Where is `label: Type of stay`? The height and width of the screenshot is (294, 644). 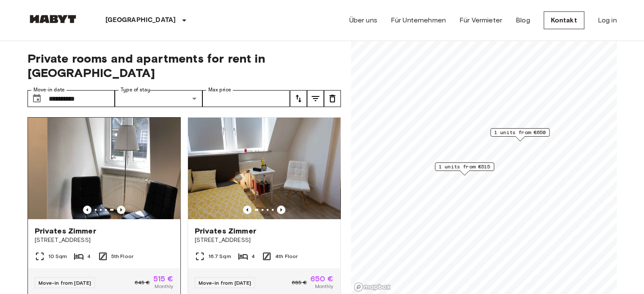
label: Type of stay is located at coordinates (136, 90).